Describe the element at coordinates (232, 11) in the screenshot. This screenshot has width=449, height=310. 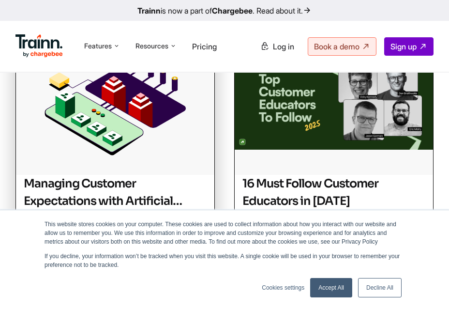
I see `b: Chargebee` at that location.